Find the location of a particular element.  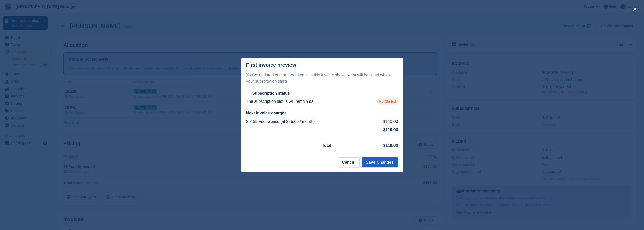

span: Not Started is located at coordinates (387, 102).